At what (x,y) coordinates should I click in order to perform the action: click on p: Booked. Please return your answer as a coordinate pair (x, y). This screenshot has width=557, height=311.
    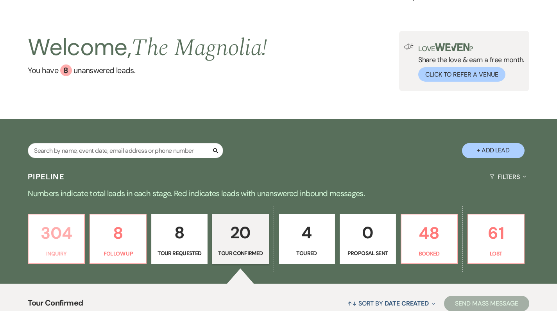
    Looking at the image, I should click on (429, 254).